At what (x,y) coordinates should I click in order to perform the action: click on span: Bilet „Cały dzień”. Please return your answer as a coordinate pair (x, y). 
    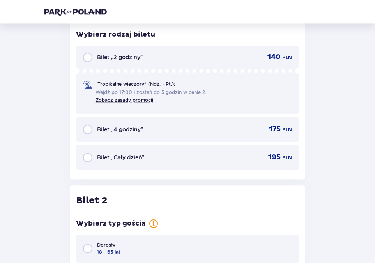
    Looking at the image, I should click on (120, 157).